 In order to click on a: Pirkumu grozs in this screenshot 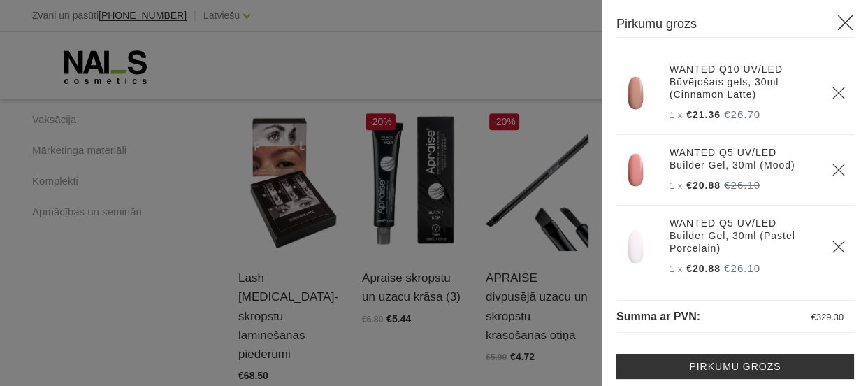, I will do `click(735, 367)`.